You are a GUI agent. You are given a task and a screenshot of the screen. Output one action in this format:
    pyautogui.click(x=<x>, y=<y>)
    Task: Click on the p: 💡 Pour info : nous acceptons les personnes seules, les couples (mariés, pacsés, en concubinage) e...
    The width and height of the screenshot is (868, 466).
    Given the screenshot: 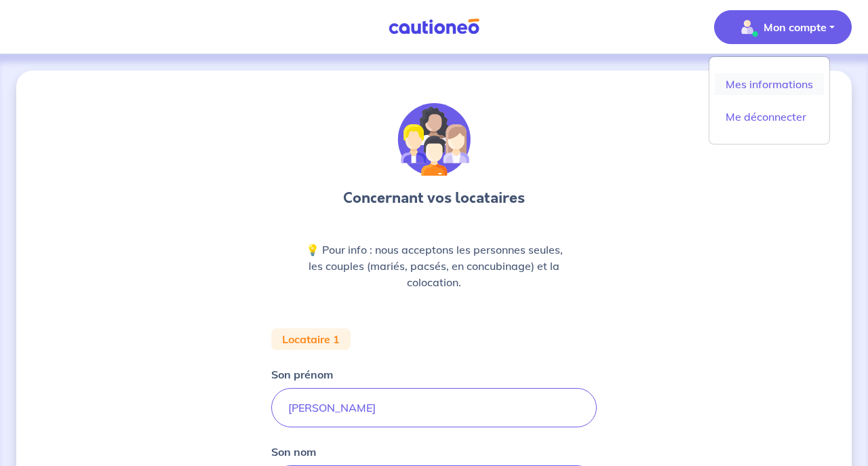 What is the action you would take?
    pyautogui.click(x=434, y=266)
    